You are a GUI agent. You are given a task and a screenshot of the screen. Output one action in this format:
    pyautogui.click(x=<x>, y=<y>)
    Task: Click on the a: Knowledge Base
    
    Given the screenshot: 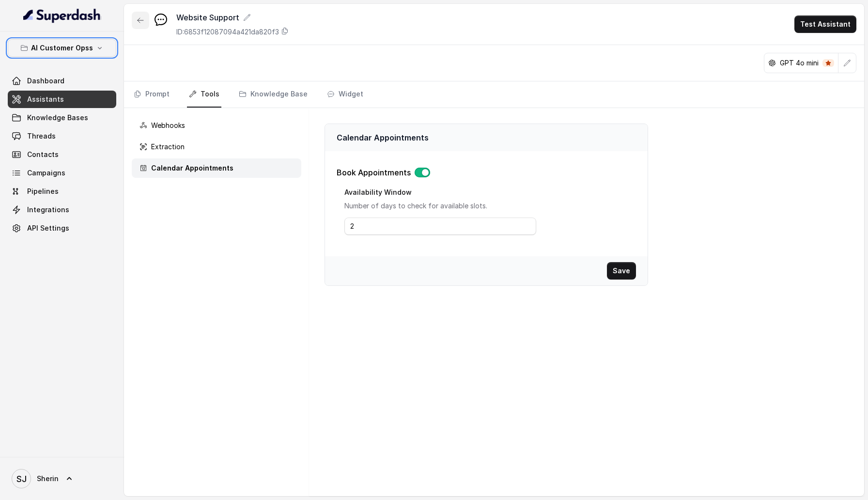 What is the action you would take?
    pyautogui.click(x=273, y=94)
    